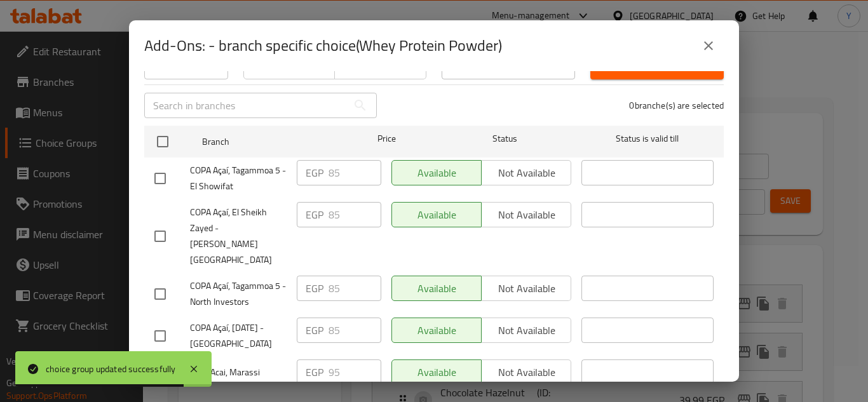 The height and width of the screenshot is (402, 868). I want to click on span: Price, so click(386, 138).